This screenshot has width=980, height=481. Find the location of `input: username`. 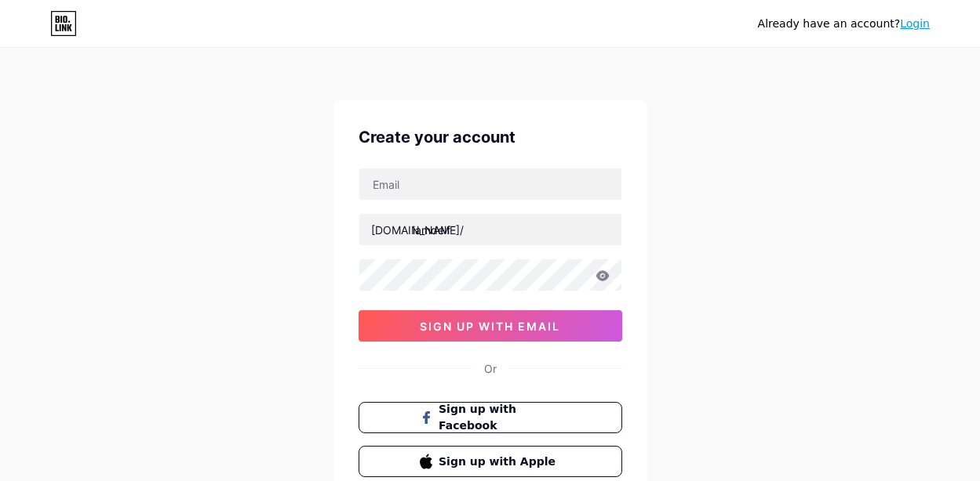

input: username is located at coordinates (490, 230).